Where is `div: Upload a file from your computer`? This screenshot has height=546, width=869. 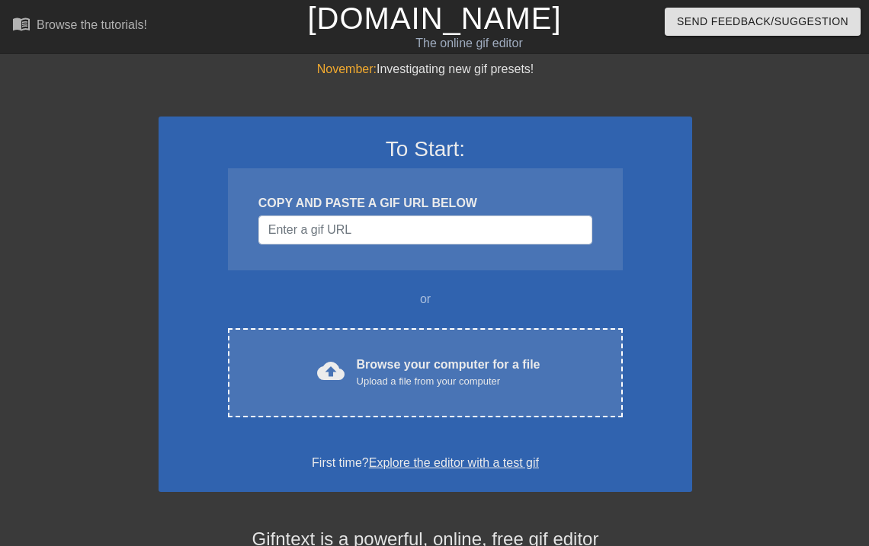
div: Upload a file from your computer is located at coordinates (448, 382).